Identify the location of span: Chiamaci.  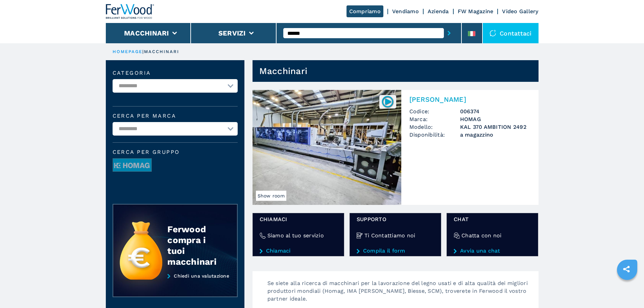
(298, 219).